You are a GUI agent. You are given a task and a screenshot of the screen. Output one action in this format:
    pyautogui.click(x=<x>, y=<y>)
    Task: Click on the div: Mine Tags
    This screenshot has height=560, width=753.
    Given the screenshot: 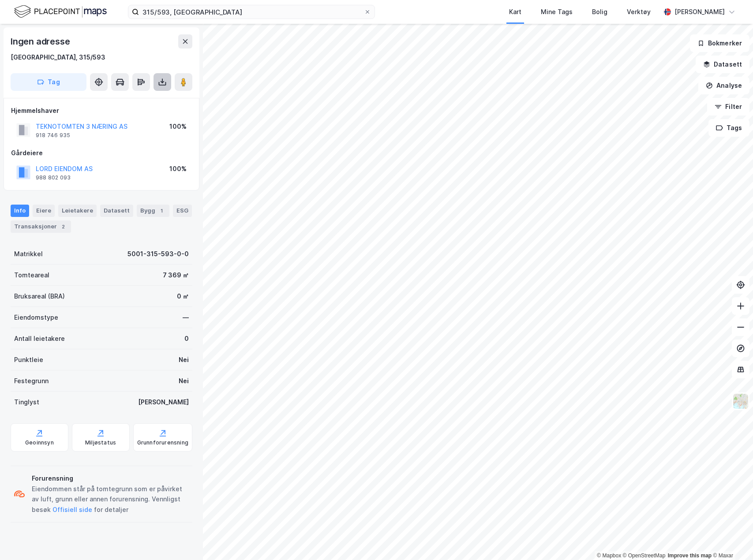 What is the action you would take?
    pyautogui.click(x=557, y=12)
    